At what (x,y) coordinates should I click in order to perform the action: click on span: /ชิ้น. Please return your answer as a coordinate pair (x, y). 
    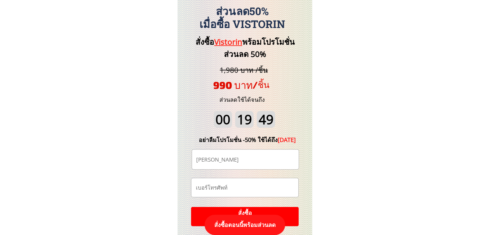
    Looking at the image, I should click on (261, 84).